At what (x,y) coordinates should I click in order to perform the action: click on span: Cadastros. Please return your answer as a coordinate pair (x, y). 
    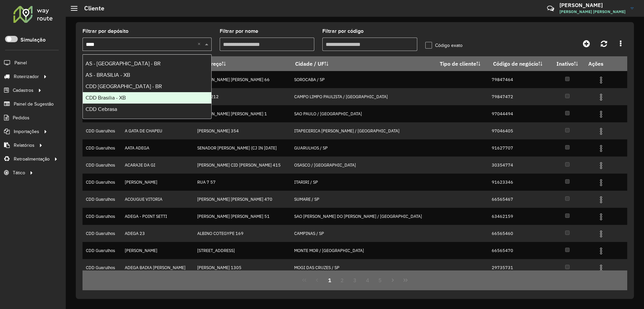
    Looking at the image, I should click on (23, 90).